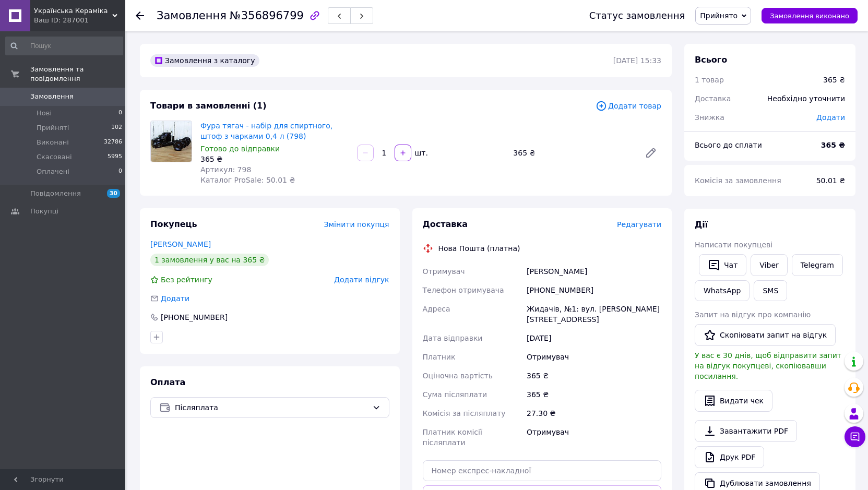 This screenshot has height=490, width=868. Describe the element at coordinates (444, 271) in the screenshot. I see `span: Отримувач` at that location.